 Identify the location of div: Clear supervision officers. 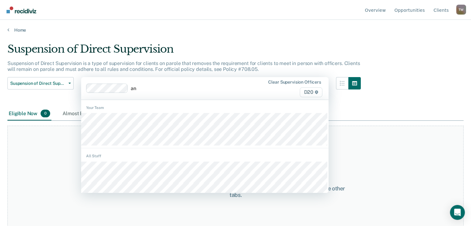
(294, 82).